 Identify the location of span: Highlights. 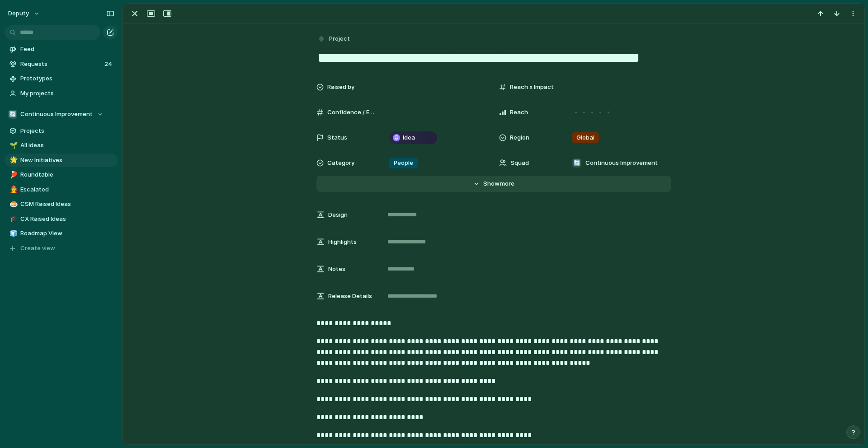
(343, 243).